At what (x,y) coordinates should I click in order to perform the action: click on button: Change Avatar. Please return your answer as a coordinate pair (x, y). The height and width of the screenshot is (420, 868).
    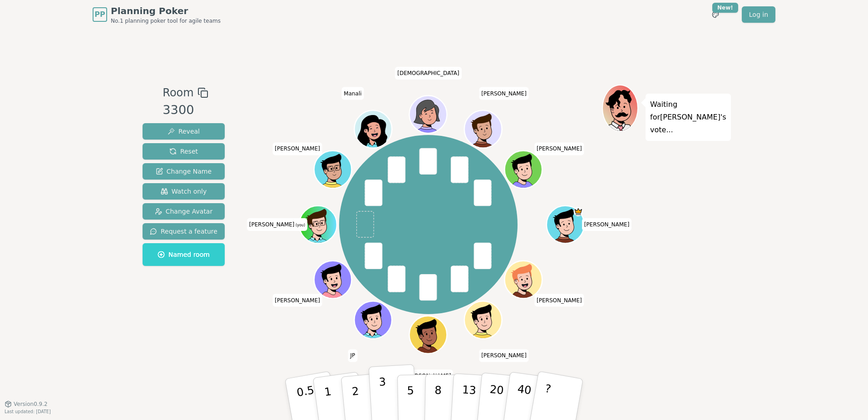
    Looking at the image, I should click on (184, 211).